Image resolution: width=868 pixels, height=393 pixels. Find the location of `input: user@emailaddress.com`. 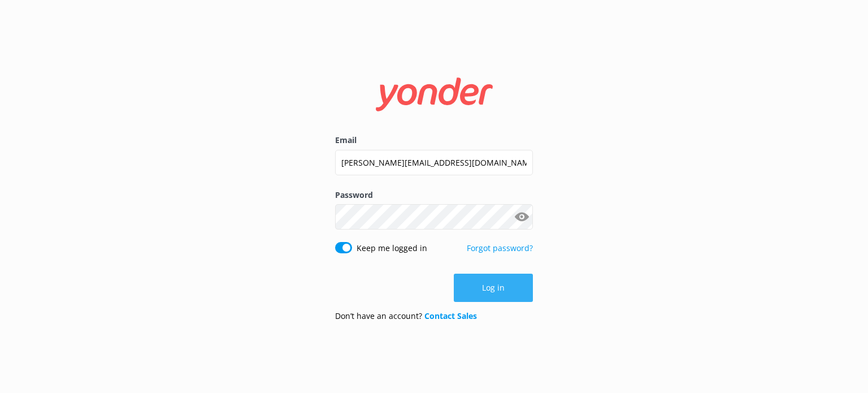

input: user@emailaddress.com is located at coordinates (434, 162).